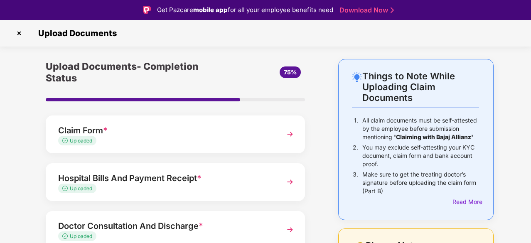 Image resolution: width=531 pixels, height=243 pixels. Describe the element at coordinates (420, 87) in the screenshot. I see `div: Things to Note While Uploading Claim Documents` at that location.